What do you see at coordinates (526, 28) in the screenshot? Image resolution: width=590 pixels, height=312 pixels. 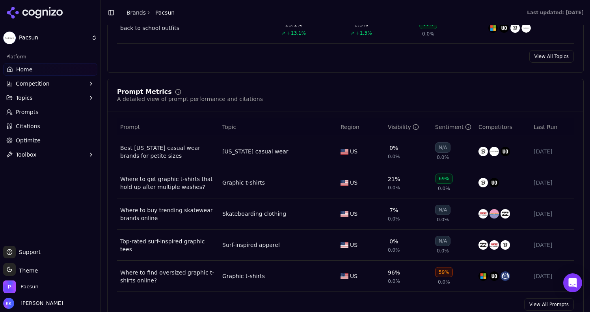 I see `img: pacsun` at bounding box center [526, 28].